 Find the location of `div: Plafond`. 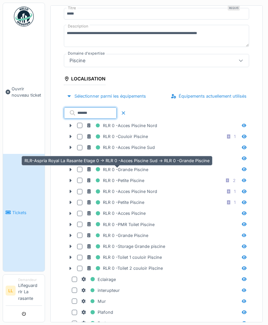

div: Plafond is located at coordinates (97, 312).